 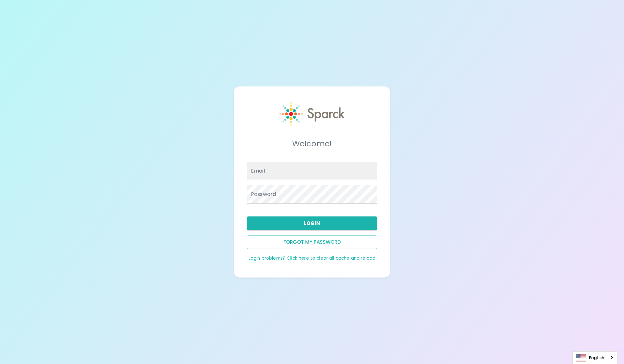 What do you see at coordinates (595, 358) in the screenshot?
I see `div: Language` at bounding box center [595, 358].